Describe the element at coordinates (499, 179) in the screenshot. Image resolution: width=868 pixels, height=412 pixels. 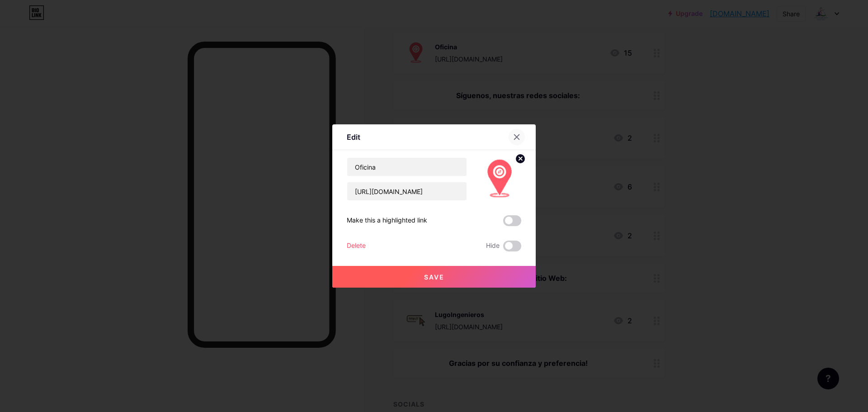
I see `img: link_thumbnail` at that location.